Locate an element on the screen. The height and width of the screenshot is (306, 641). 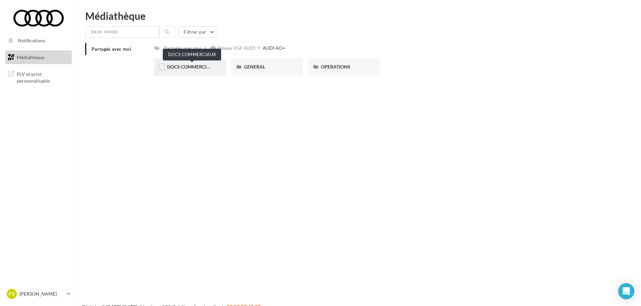
span: OPERATIONS is located at coordinates (336, 66).